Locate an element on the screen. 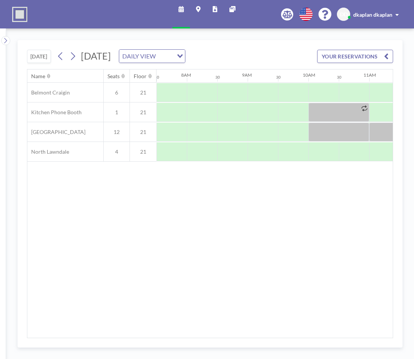 Image resolution: width=414 pixels, height=359 pixels. button: YOUR RESERVATIONS is located at coordinates (355, 56).